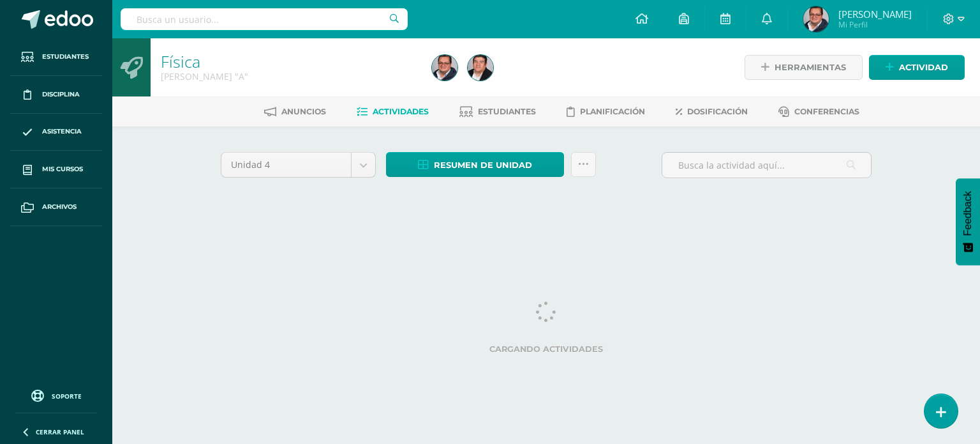  What do you see at coordinates (968, 221) in the screenshot?
I see `button: Feedback - Mostrar encuesta` at bounding box center [968, 221].